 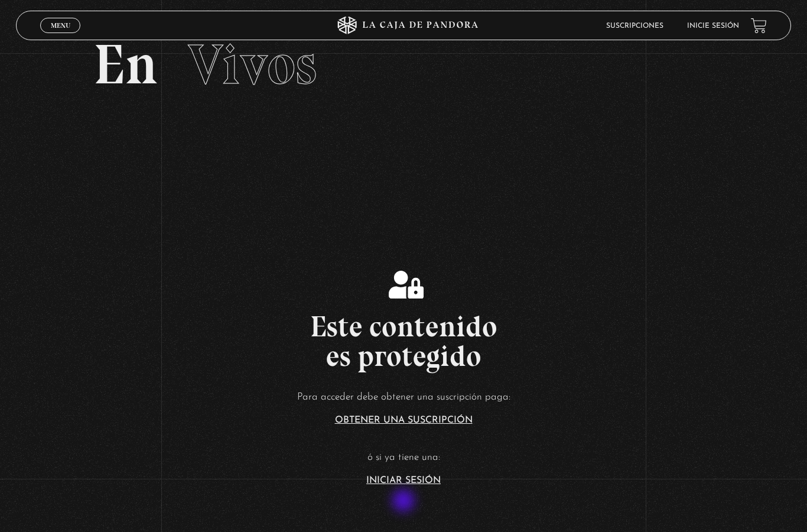 I want to click on a: Obtener una suscripción, so click(x=404, y=420).